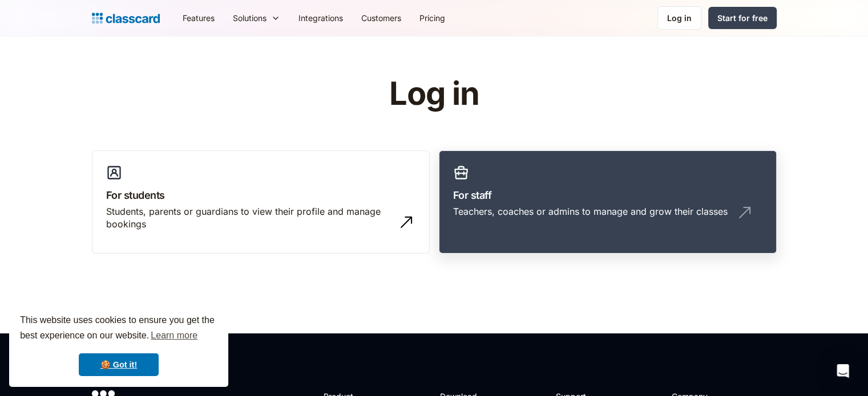 This screenshot has height=396, width=868. I want to click on div: Log in, so click(678, 18).